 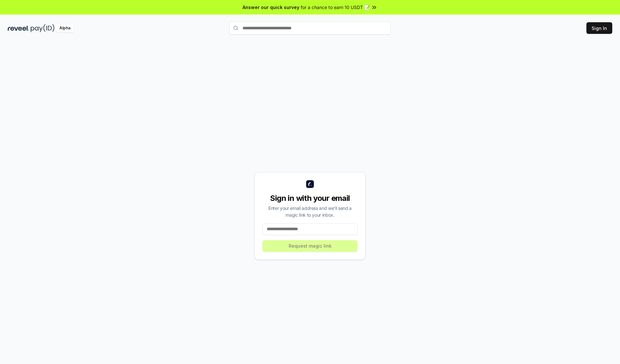 I want to click on div: Alpha, so click(x=65, y=28).